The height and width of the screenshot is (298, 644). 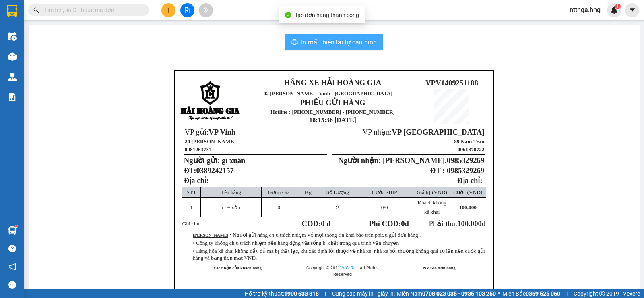 I want to click on button: plus, so click(x=168, y=10).